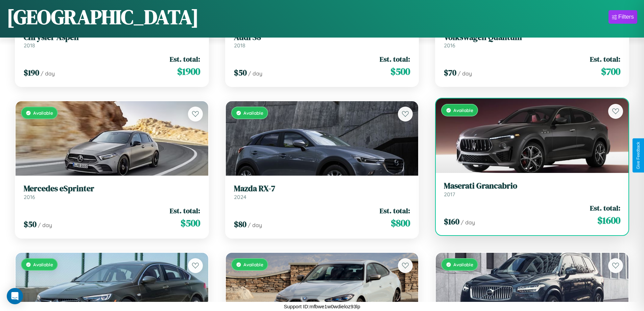  I want to click on div: Filters, so click(626, 17).